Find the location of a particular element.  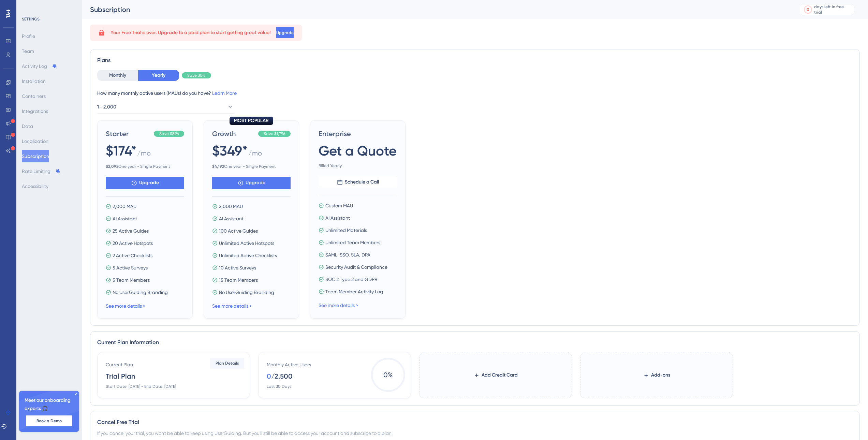

button: 1 - 2,000 is located at coordinates (165, 107).